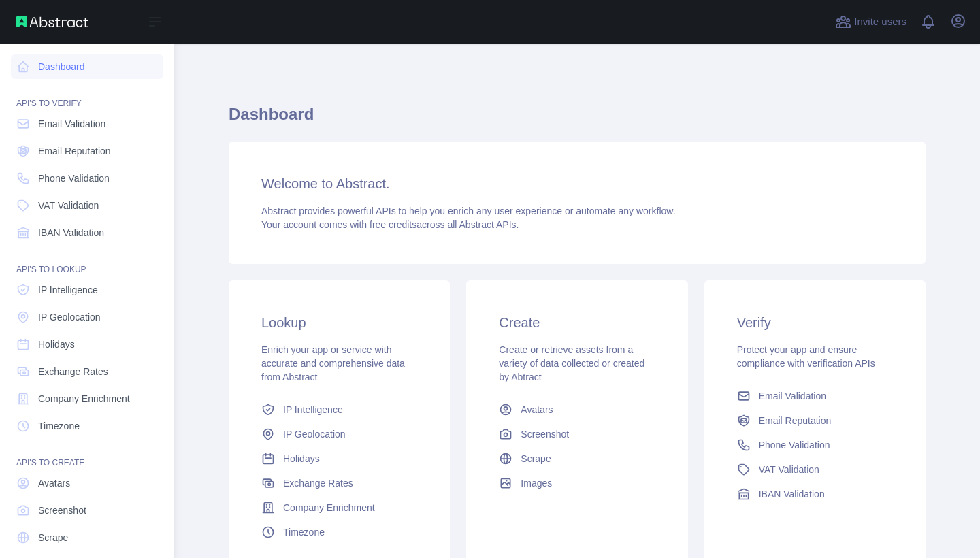 Image resolution: width=980 pixels, height=558 pixels. I want to click on a: Images, so click(577, 483).